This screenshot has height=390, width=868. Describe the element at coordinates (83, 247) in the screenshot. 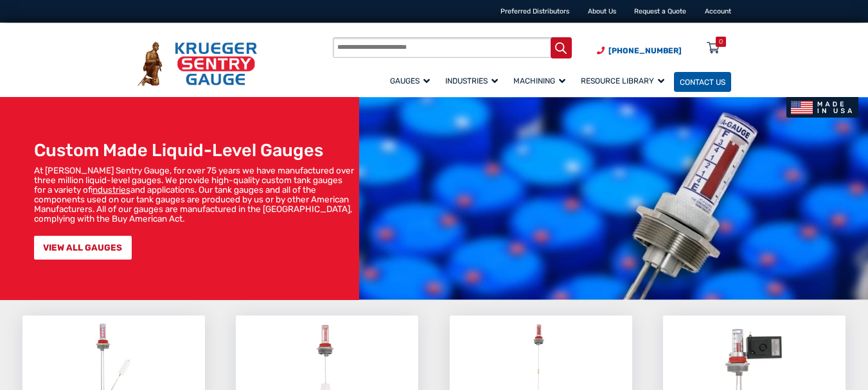

I see `a: VIEW ALL GAUGES` at that location.